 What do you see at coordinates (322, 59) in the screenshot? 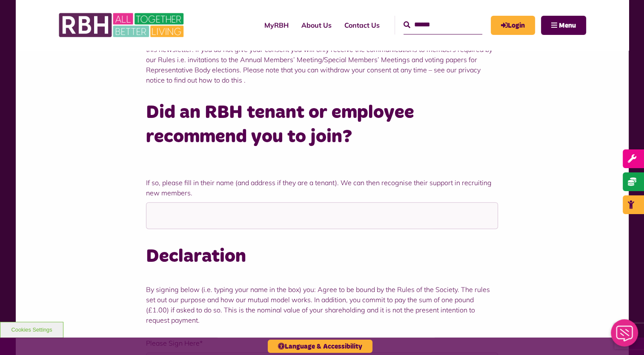
I see `p: To comply with the General Data Protection Regulations we need to obtain your consent to be able ...` at bounding box center [322, 59].